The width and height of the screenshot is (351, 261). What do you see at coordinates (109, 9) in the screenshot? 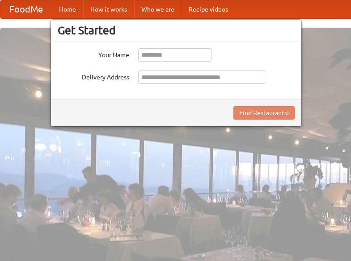
I see `a: How it works` at bounding box center [109, 9].